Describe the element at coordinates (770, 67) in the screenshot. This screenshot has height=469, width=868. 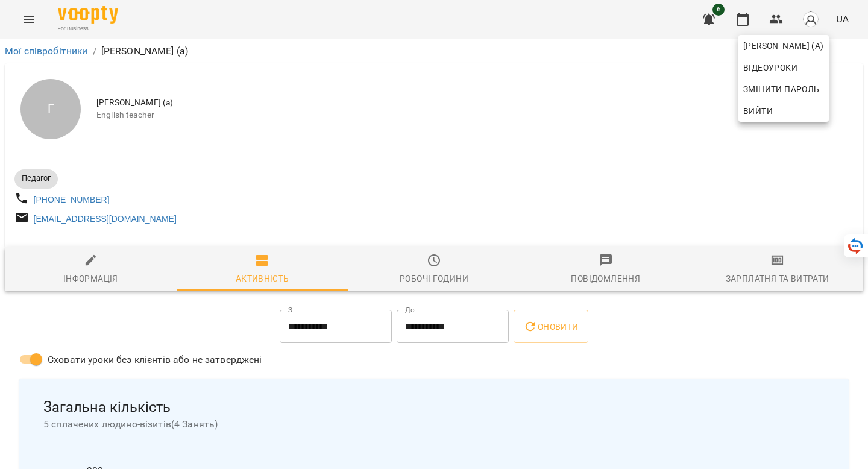
I see `a: Відеоуроки` at that location.